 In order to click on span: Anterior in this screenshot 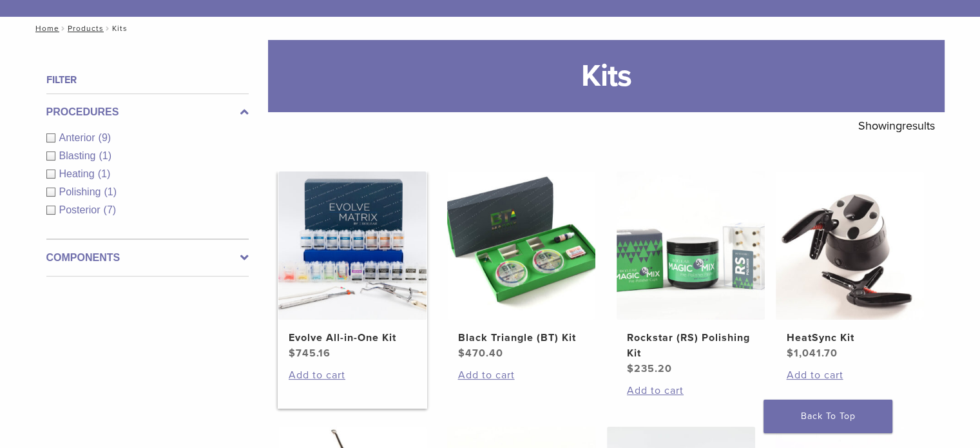, I will do `click(79, 137)`.